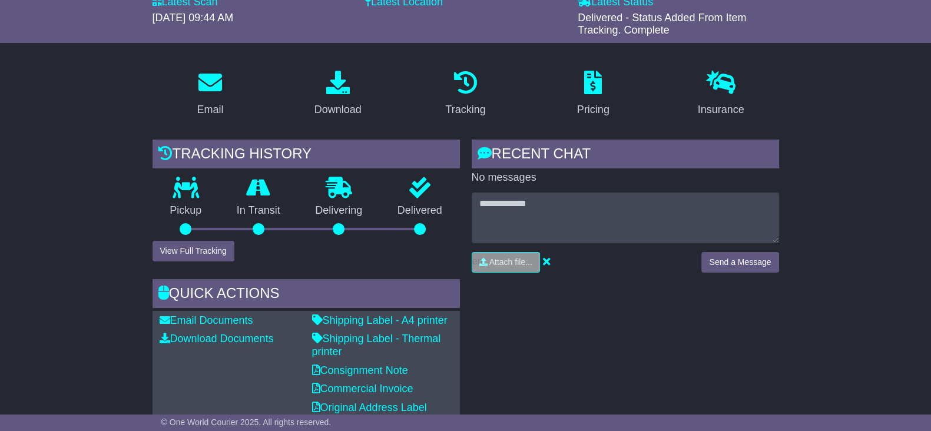 The image size is (931, 431). Describe the element at coordinates (465, 110) in the screenshot. I see `div: Tracking` at that location.